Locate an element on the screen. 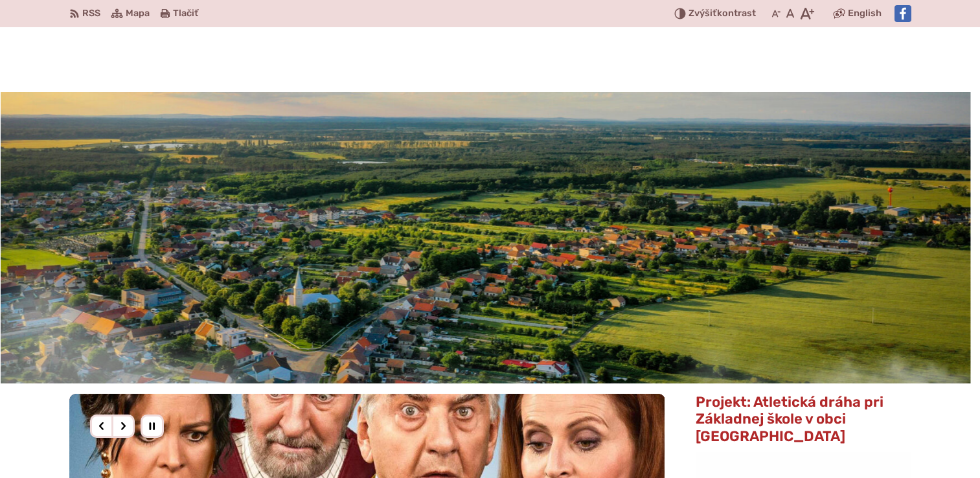 This screenshot has width=980, height=478. div: Pozastaviť pohyb slajdera is located at coordinates (152, 426).